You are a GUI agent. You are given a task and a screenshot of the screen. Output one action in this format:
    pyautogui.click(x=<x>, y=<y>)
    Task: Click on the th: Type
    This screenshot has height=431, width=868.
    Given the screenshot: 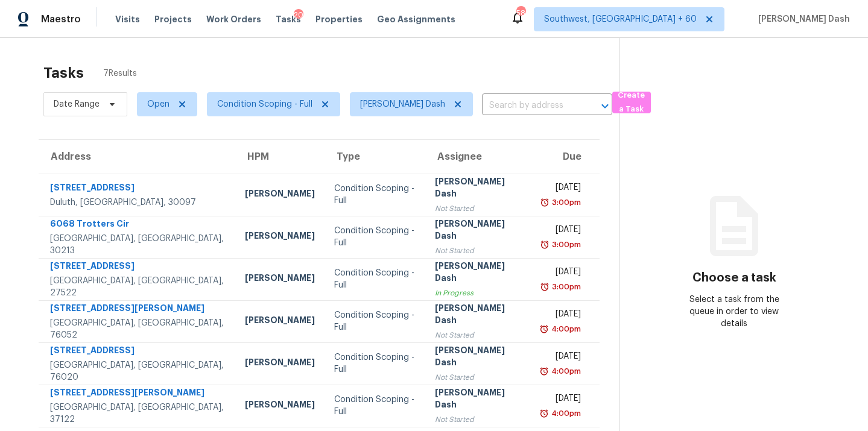 What is the action you would take?
    pyautogui.click(x=375, y=157)
    